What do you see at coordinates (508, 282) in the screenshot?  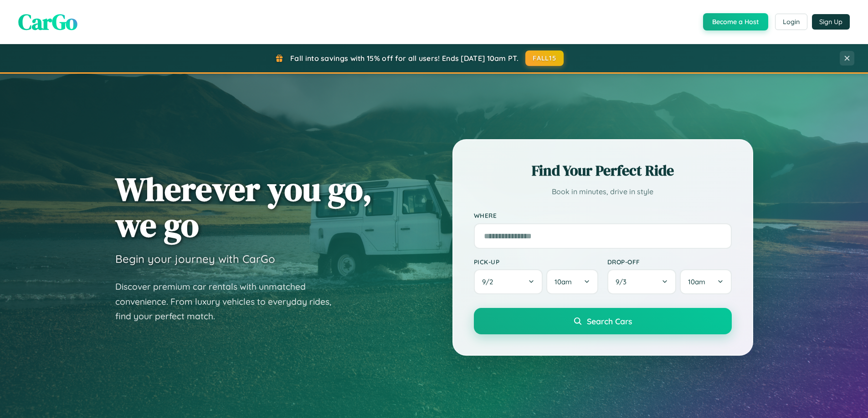 I see `button: 9/2` at bounding box center [508, 282].